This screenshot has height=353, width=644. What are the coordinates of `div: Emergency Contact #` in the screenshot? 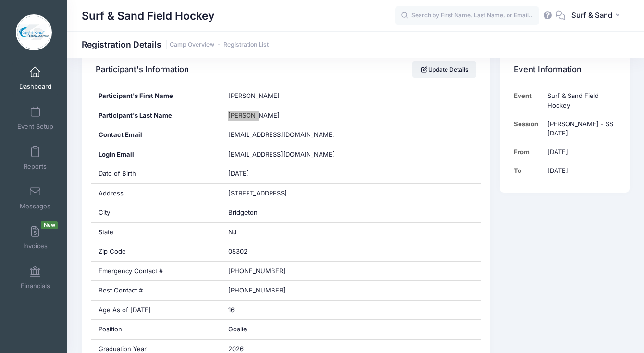 It's located at (156, 272).